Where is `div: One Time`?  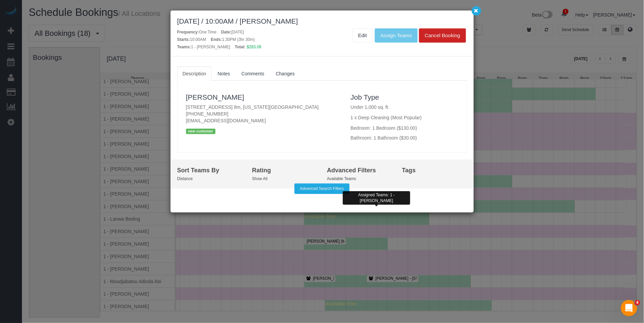
div: One Time is located at coordinates (197, 32).